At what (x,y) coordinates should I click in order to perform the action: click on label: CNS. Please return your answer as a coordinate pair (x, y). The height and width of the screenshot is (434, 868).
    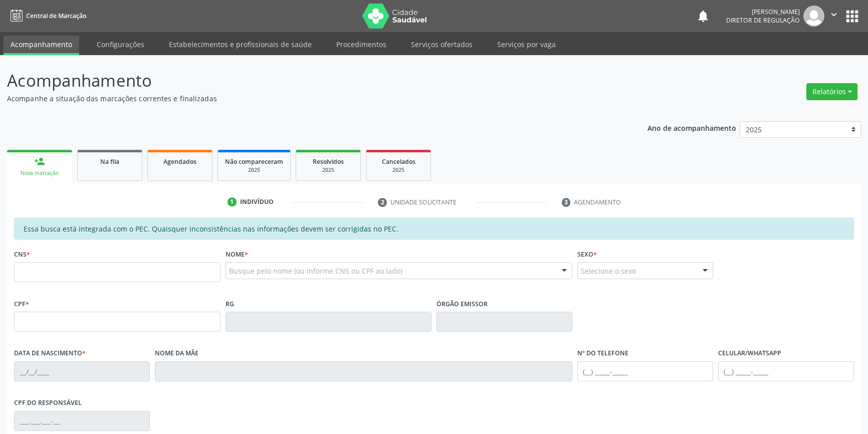
    Looking at the image, I should click on (22, 254).